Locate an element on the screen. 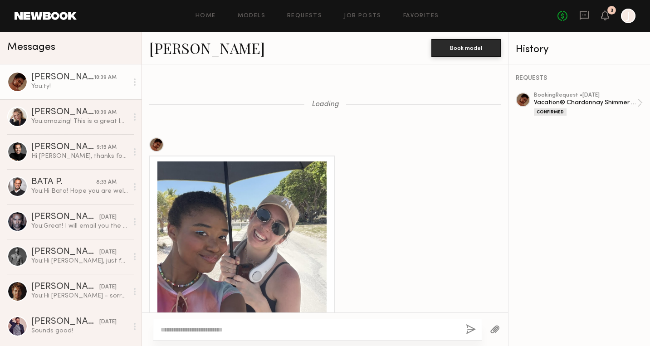  div: 3 is located at coordinates (611, 10).